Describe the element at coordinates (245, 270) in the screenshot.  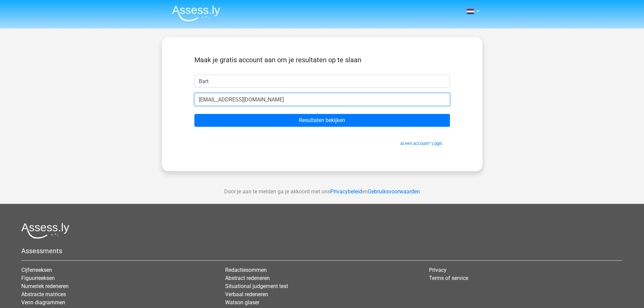
I see `a: Redactiesommen` at that location.